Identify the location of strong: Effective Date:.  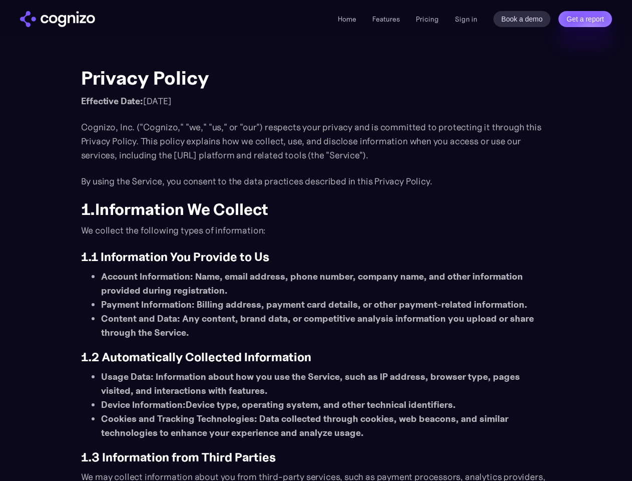
(112, 101).